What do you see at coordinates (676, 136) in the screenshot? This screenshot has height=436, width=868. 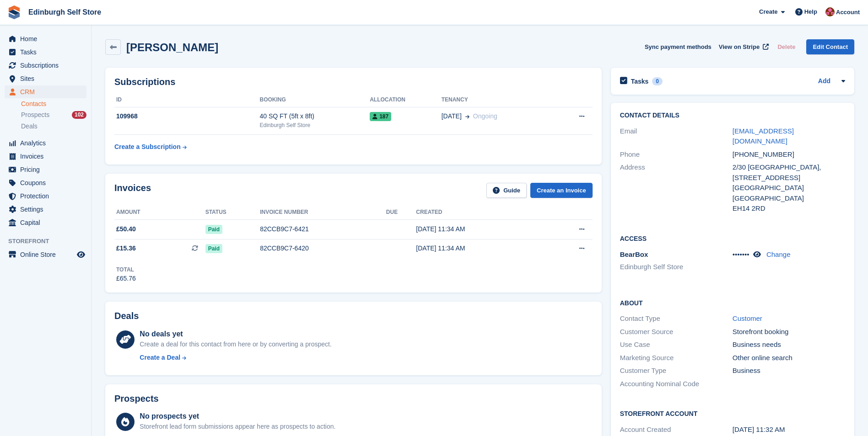 I see `div: Email` at bounding box center [676, 136].